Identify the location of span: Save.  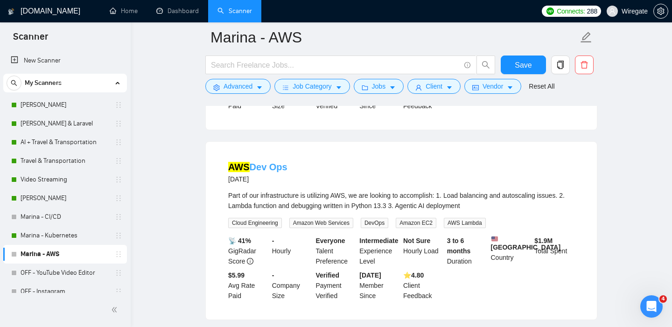
(523, 65).